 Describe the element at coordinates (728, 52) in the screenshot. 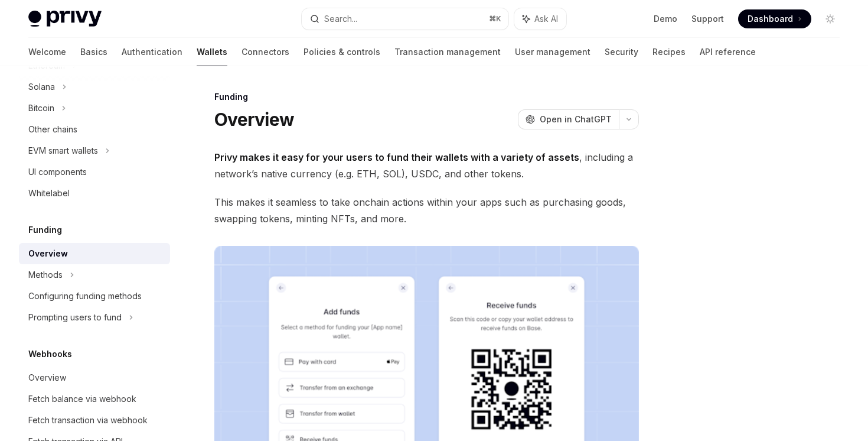

I see `a: API reference` at that location.